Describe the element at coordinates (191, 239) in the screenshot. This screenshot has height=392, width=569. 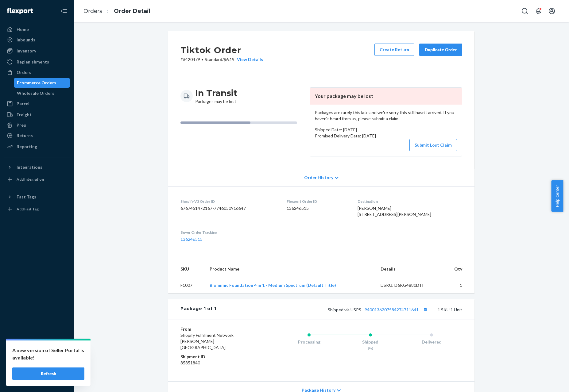
I see `a: 136246515` at that location.